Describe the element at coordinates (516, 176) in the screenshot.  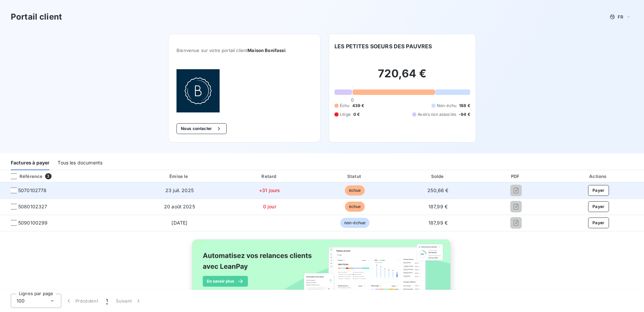
I see `div: PDF` at that location.